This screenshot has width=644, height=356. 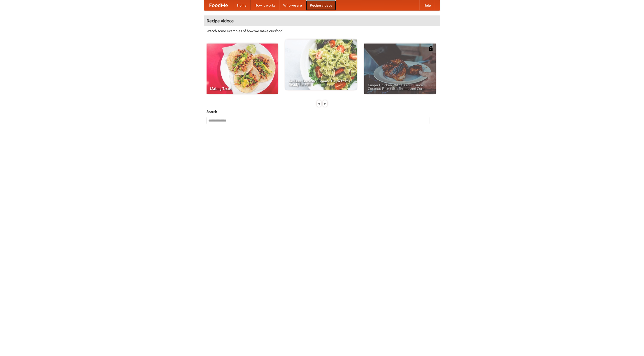 I want to click on a: Home, so click(x=242, y=5).